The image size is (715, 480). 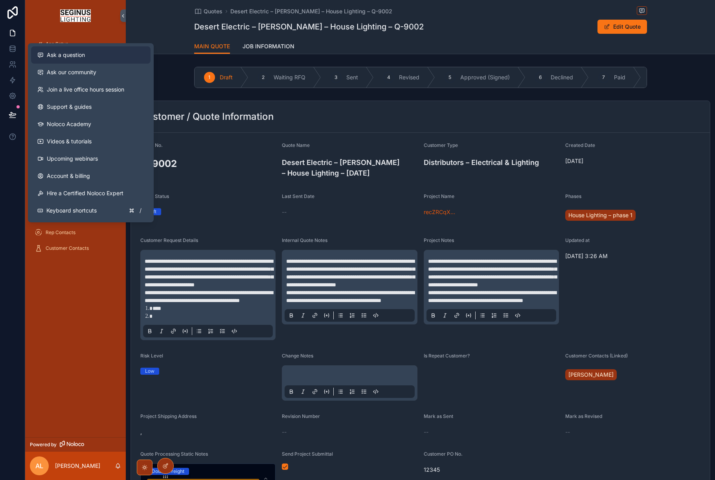 What do you see at coordinates (212, 46) in the screenshot?
I see `span: MAIN QUOTE` at bounding box center [212, 46].